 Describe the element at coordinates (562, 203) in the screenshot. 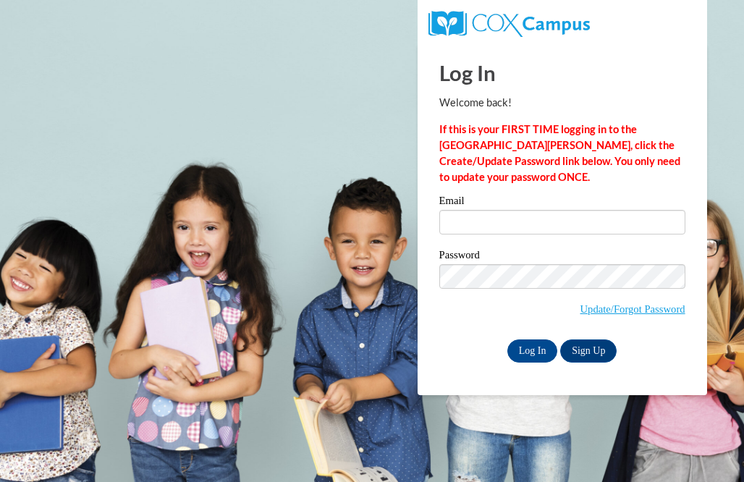

I see `label: Email` at that location.